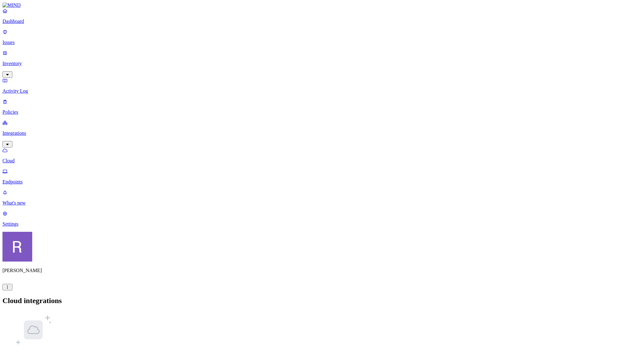  I want to click on a: Inventory, so click(318, 64).